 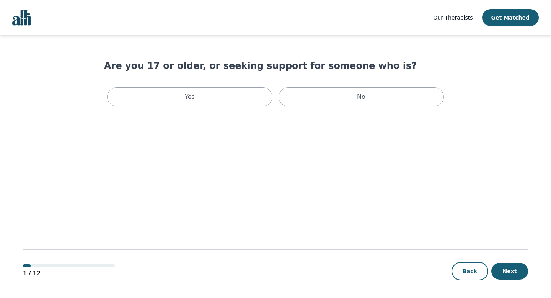 What do you see at coordinates (470, 271) in the screenshot?
I see `button: Back` at bounding box center [470, 271].